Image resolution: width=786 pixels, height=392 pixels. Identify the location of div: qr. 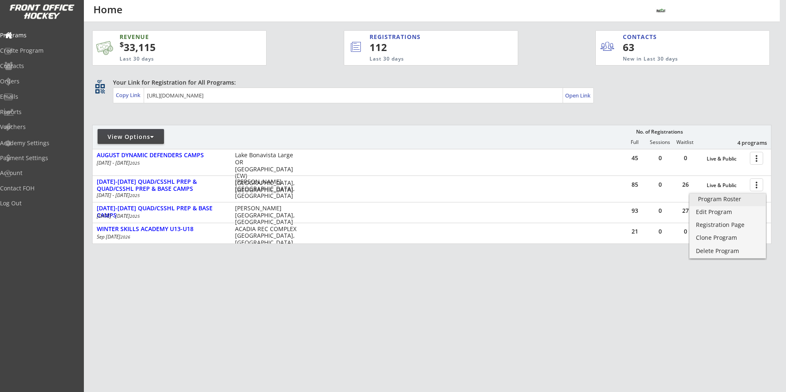
(100, 81).